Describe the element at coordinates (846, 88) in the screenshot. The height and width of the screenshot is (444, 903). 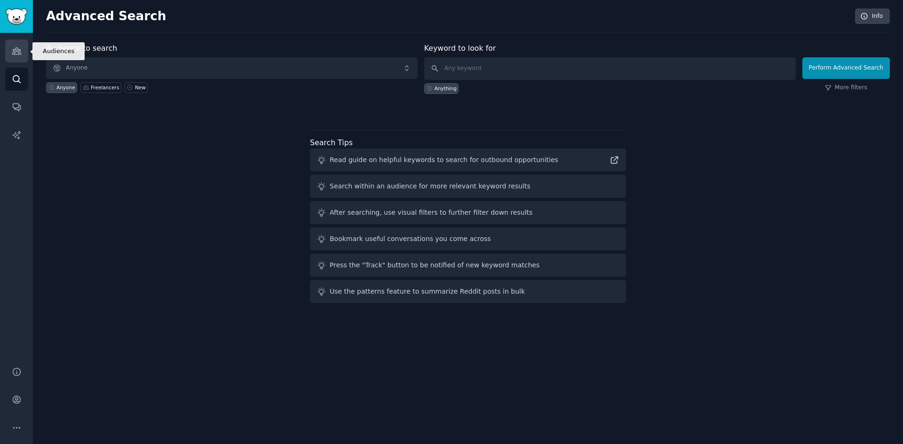
I see `a: More filters` at that location.